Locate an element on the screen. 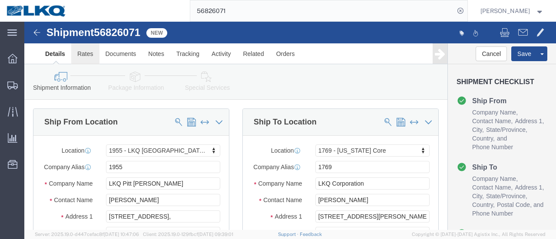  span: Client: 2025.19.0-129fbcf is located at coordinates (188, 234).